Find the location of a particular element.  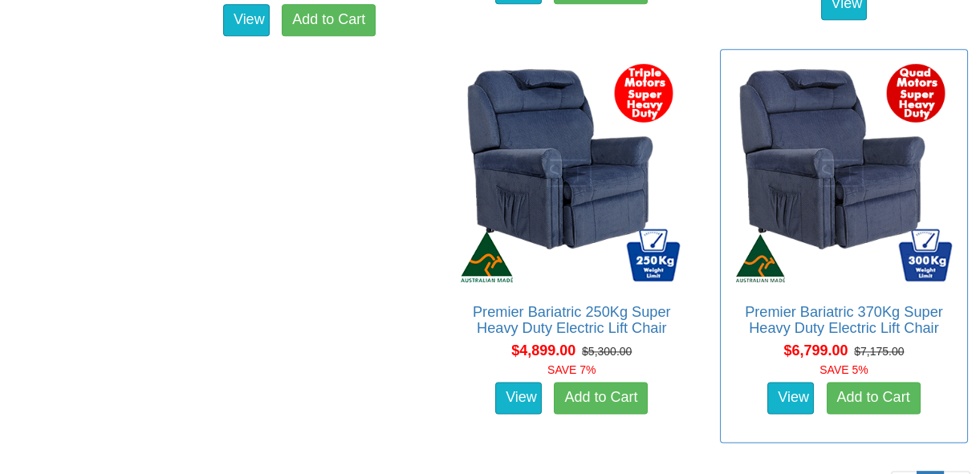

img: Premier Bariatric 250Kg Super Heavy Duty Electric Lift Chair is located at coordinates (572, 173).